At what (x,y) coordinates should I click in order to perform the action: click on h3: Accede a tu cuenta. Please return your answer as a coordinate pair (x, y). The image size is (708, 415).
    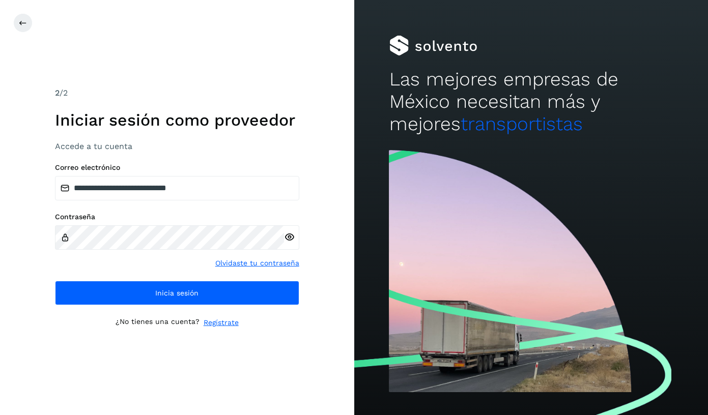
    Looking at the image, I should click on (177, 146).